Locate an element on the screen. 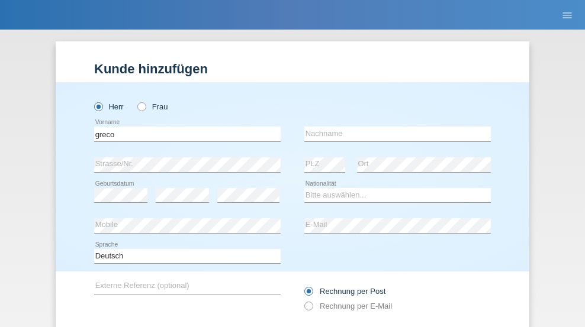 This screenshot has height=327, width=585. input: Herr is located at coordinates (98, 106).